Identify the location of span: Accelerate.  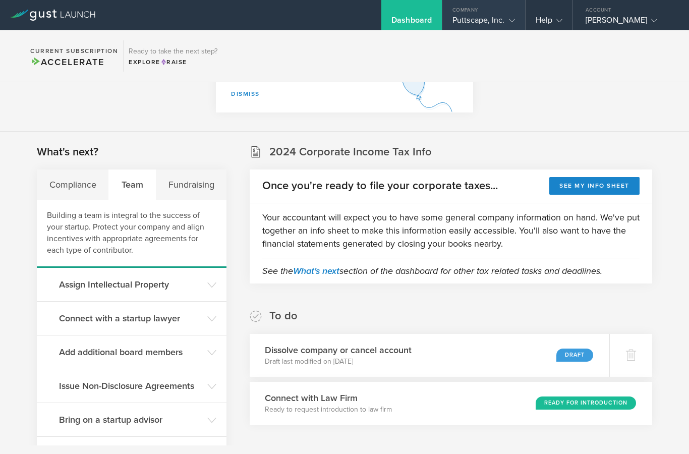
(67, 62).